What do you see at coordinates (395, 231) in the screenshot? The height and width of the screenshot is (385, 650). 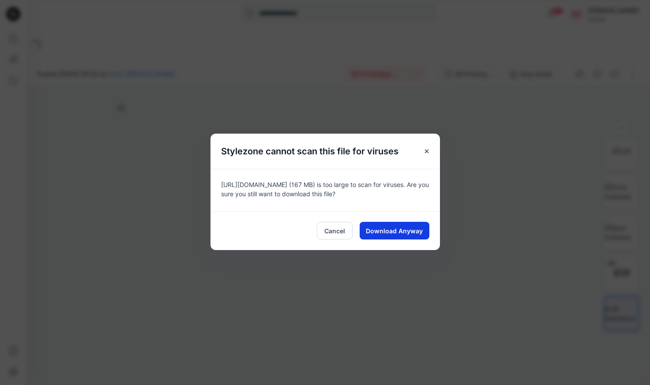 I see `button: Download Anyway` at bounding box center [395, 231].